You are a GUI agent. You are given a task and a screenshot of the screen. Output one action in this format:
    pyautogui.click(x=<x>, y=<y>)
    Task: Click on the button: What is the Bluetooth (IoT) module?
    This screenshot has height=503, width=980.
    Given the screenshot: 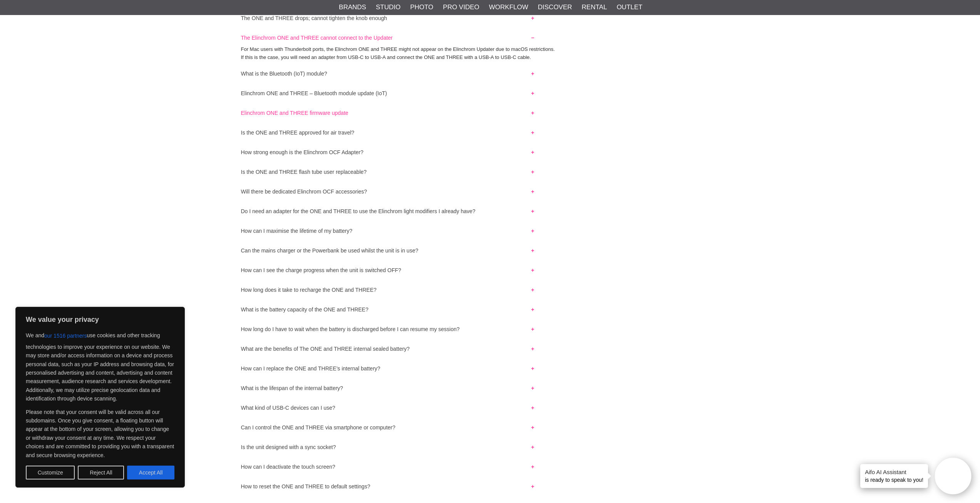 What is the action you would take?
    pyautogui.click(x=388, y=71)
    